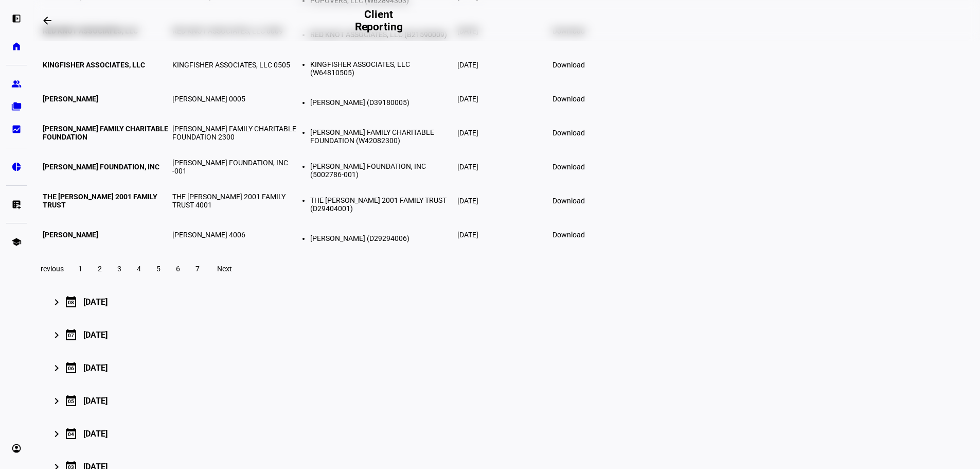  What do you see at coordinates (16, 106) in the screenshot?
I see `eth-mat-symbol: folder_copy` at bounding box center [16, 106].